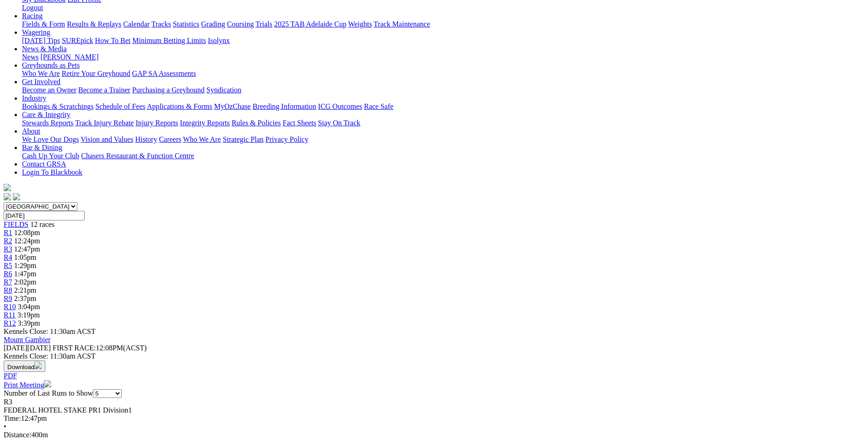 This screenshot has height=440, width=868. Describe the element at coordinates (443, 123) in the screenshot. I see `div: Care & Integrity` at that location.